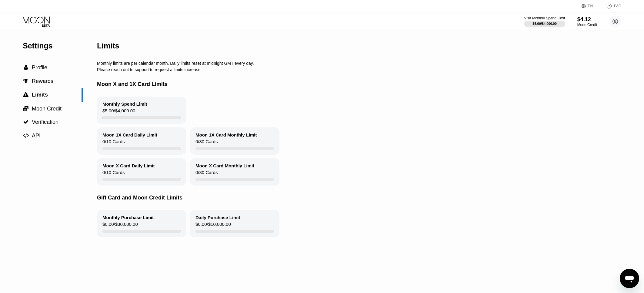  Describe the element at coordinates (40, 67) in the screenshot. I see `span: Profile` at that location.